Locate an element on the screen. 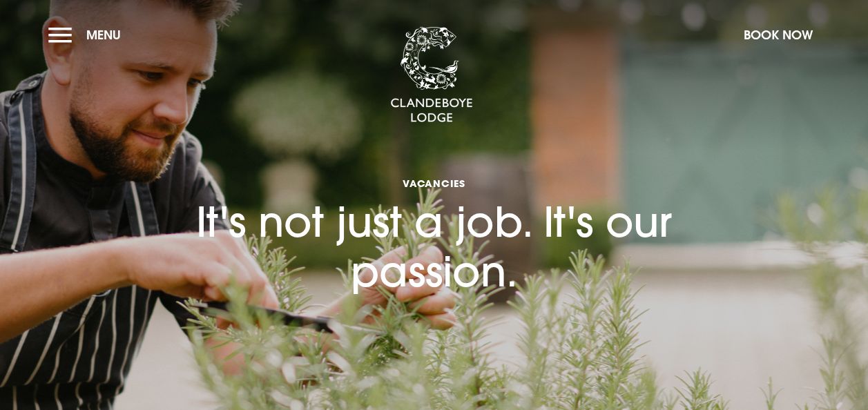 This screenshot has height=410, width=868. span: Menu is located at coordinates (104, 34).